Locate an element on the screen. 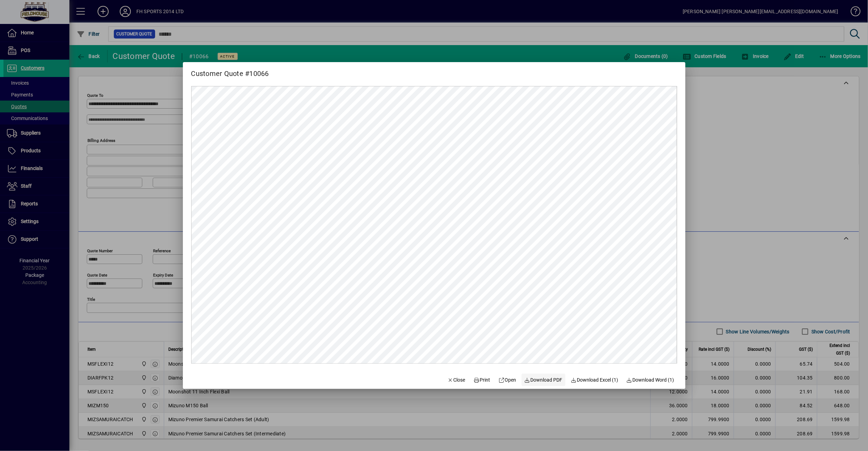  span: Print is located at coordinates (482, 380).